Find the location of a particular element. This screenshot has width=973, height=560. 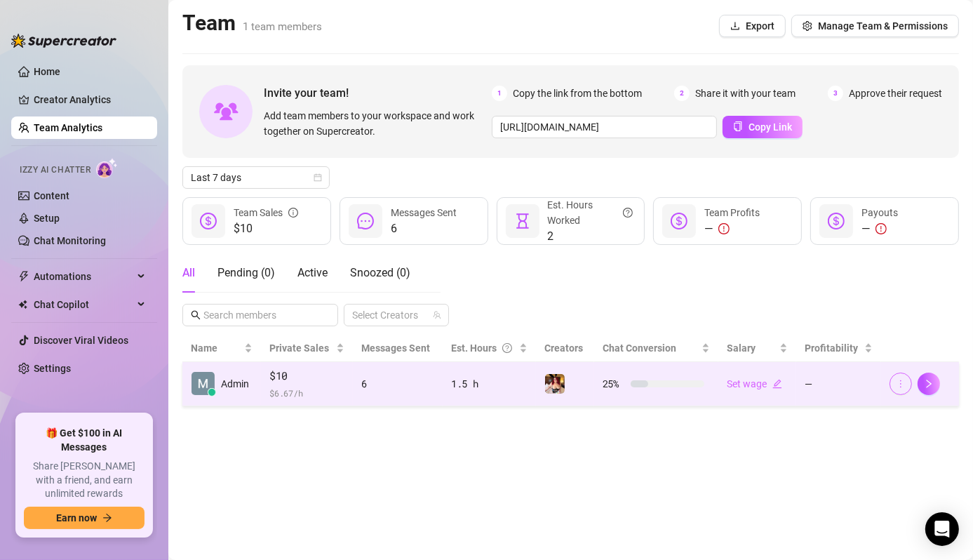

span: Active is located at coordinates (312, 273).